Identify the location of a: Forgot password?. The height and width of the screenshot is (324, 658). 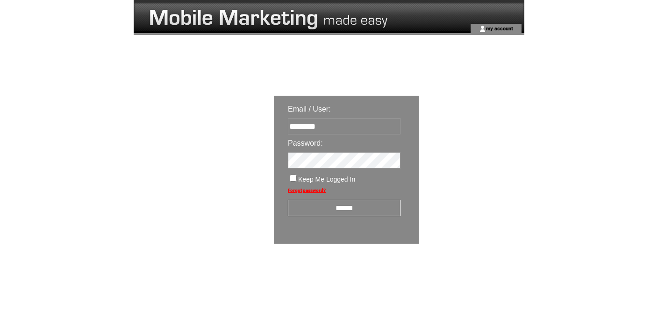
(306, 190).